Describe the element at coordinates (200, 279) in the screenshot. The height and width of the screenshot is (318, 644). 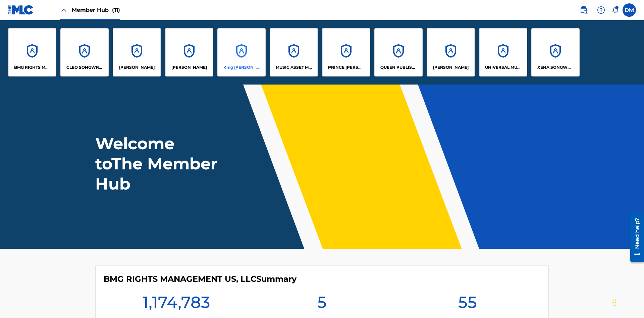
I see `h4: BMG RIGHTS MANAGEMENT US, LLC` at that location.